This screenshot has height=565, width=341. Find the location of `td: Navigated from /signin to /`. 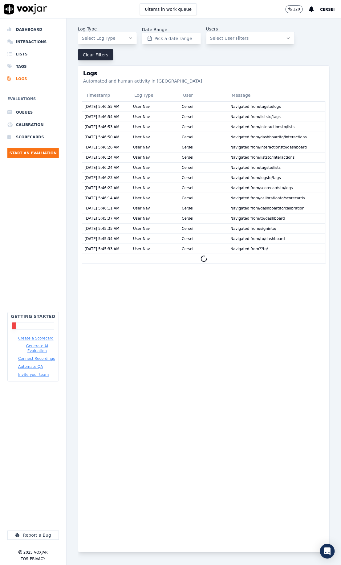

td: Navigated from /signin to / is located at coordinates (276, 228).